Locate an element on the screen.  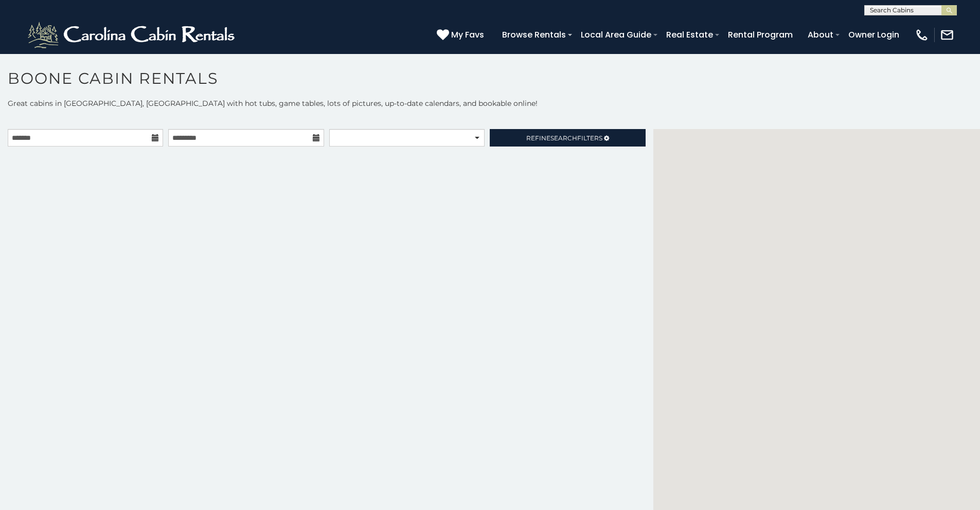
span: Refine Filters is located at coordinates (564, 138).